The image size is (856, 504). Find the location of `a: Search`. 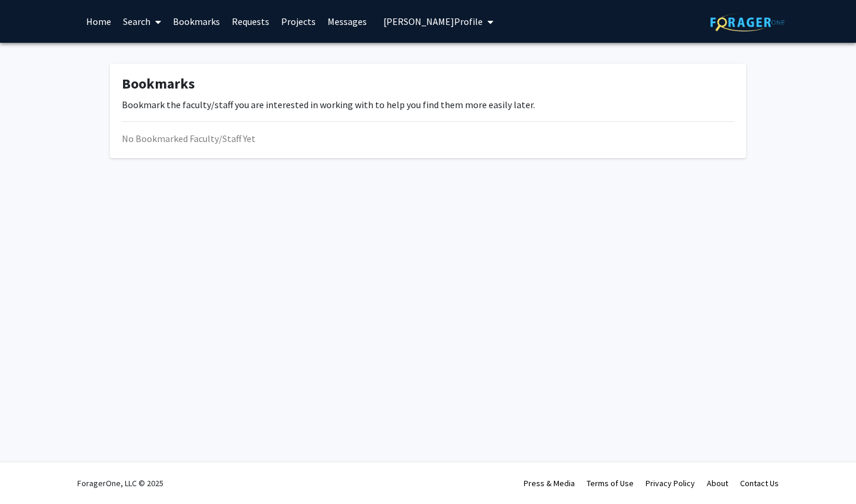

a: Search is located at coordinates (142, 21).